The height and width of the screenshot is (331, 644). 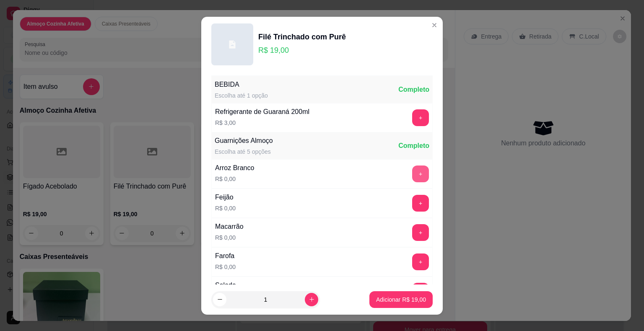 What do you see at coordinates (241, 85) in the screenshot?
I see `div: BEBIDA` at bounding box center [241, 85].